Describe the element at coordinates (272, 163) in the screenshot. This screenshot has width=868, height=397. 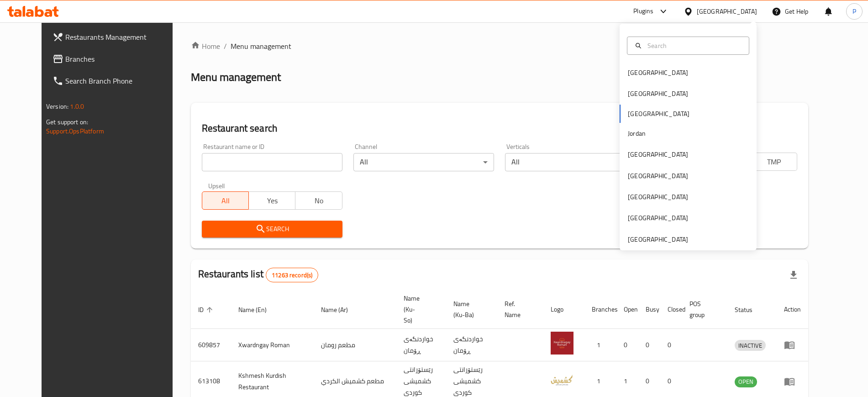
I see `input: Search for restaurant name or ID..` at that location.